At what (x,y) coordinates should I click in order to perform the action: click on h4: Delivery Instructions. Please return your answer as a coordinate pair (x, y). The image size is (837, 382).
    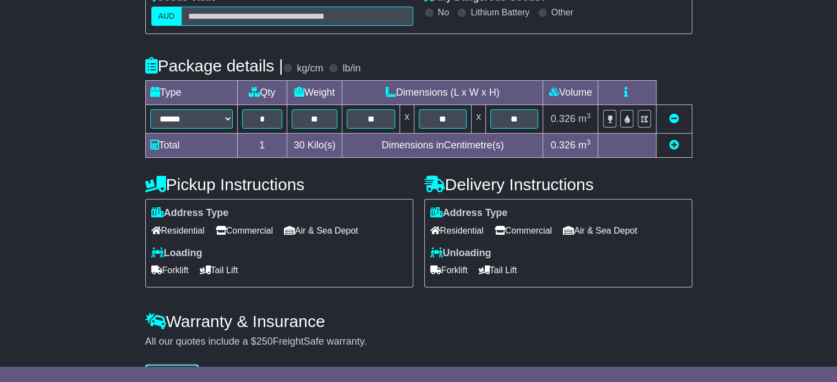
    Looking at the image, I should click on (558, 184).